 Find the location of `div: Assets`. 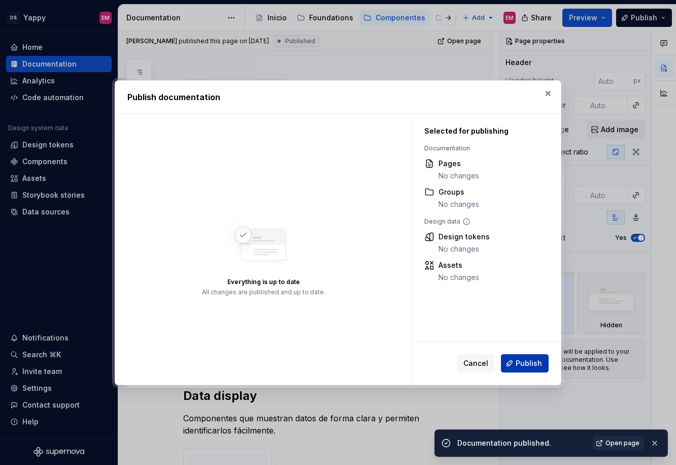

div: Assets is located at coordinates (459, 265).